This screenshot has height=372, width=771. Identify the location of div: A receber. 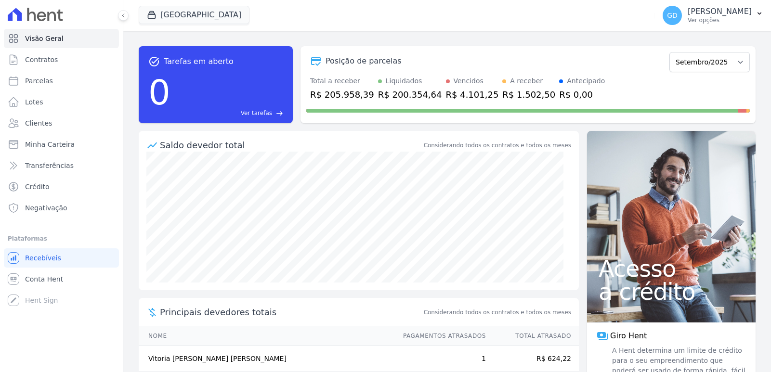
(526, 81).